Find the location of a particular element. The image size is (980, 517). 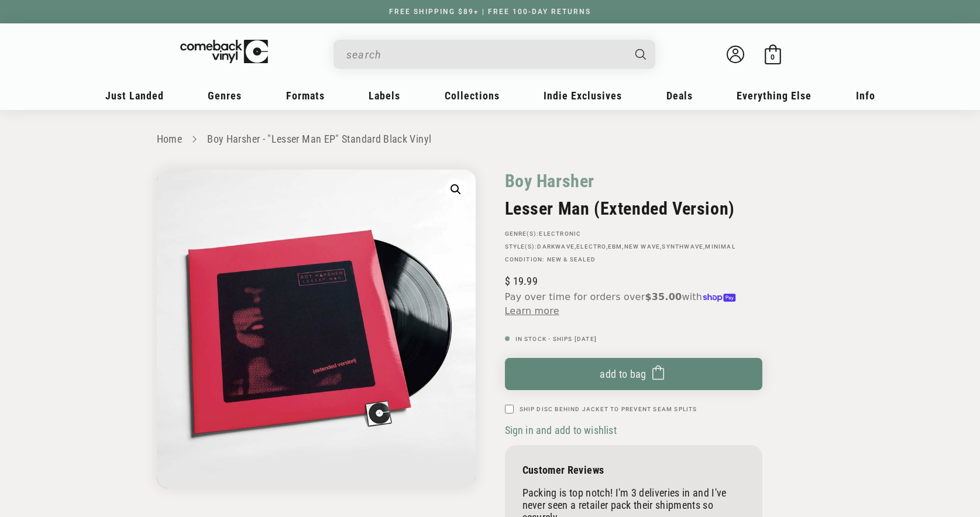

span: Indie Exclusives is located at coordinates (583, 96).